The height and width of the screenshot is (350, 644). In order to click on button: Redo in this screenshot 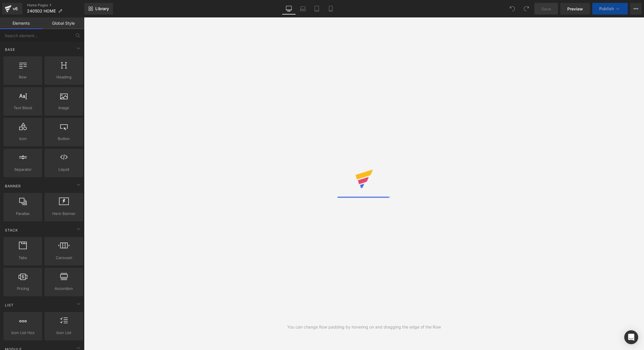, I will do `click(526, 8)`.